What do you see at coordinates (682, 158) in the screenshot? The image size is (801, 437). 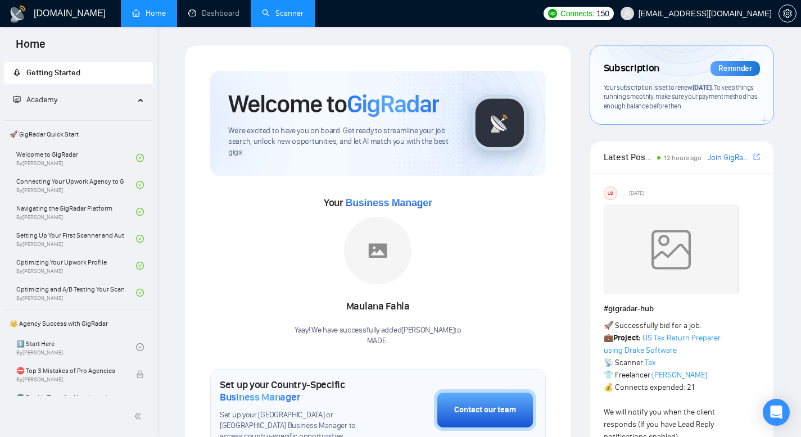 I see `span: 12 hours ago` at bounding box center [682, 158].